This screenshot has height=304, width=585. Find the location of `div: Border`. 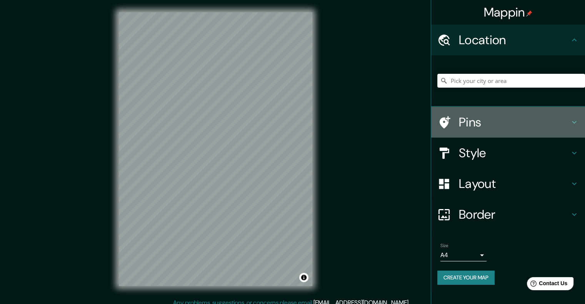

div: Border is located at coordinates (508, 215).